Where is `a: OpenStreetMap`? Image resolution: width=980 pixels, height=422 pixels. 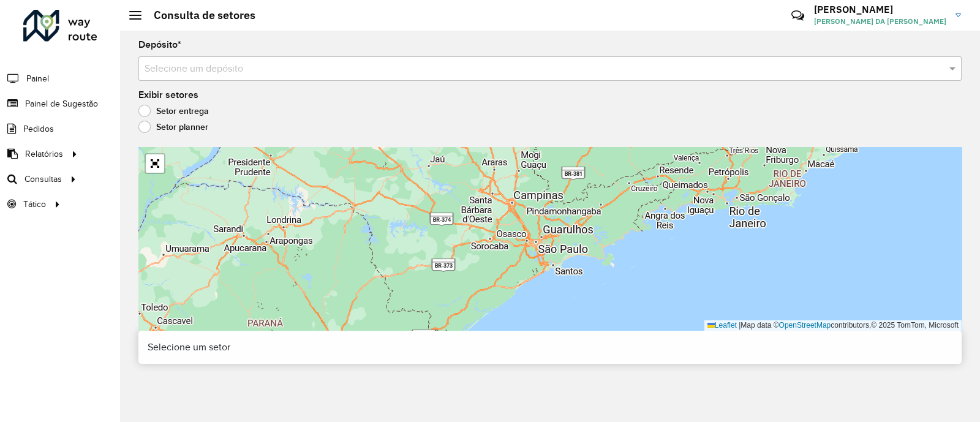 a: OpenStreetMap is located at coordinates (805, 325).